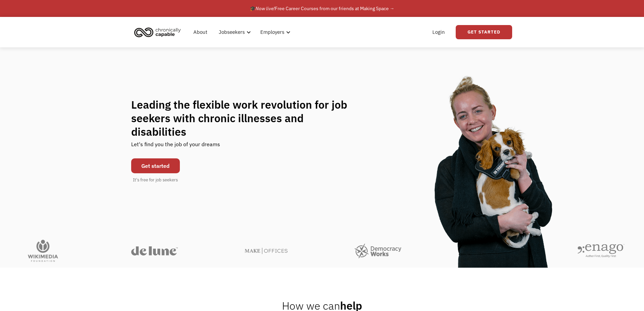 The width and height of the screenshot is (644, 311). Describe the element at coordinates (159, 32) in the screenshot. I see `a: home` at that location.